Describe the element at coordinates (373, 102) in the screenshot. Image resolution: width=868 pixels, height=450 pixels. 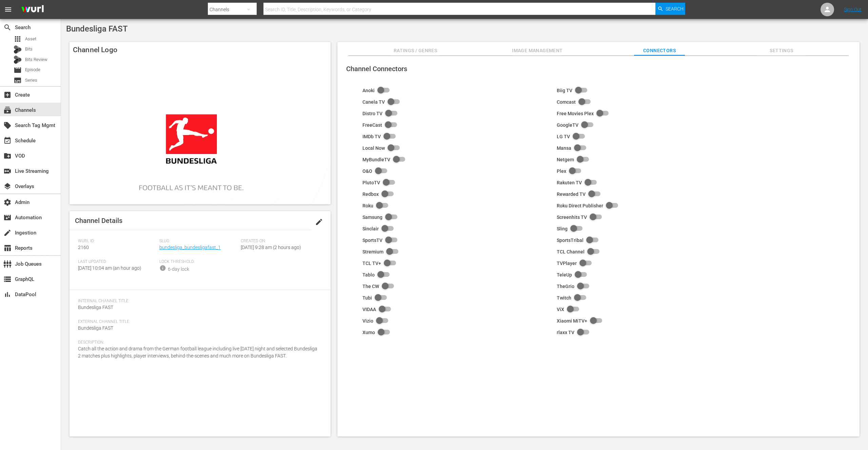
I see `div: Canela TV` at that location.